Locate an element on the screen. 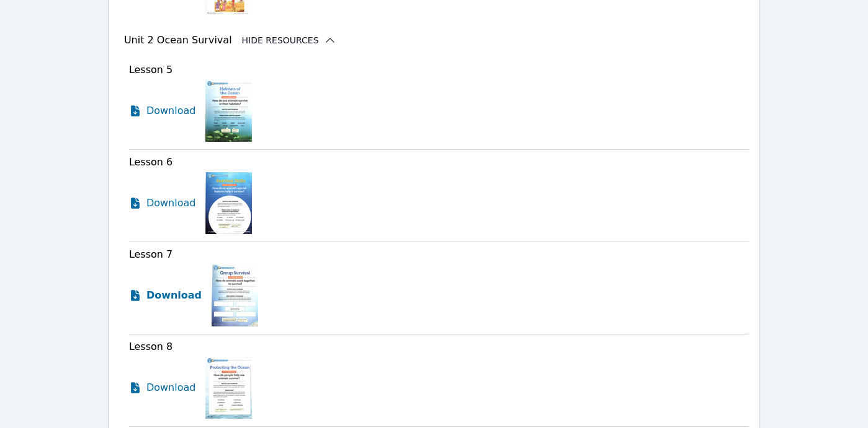 The height and width of the screenshot is (428, 868). span: Lesson 7 is located at coordinates (151, 254).